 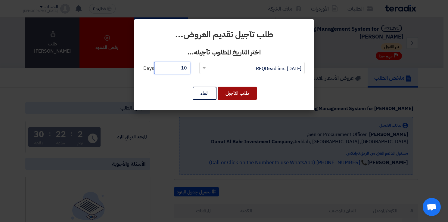 I want to click on h2: طلب تآجيل تقديم العروض..., so click(x=224, y=35).